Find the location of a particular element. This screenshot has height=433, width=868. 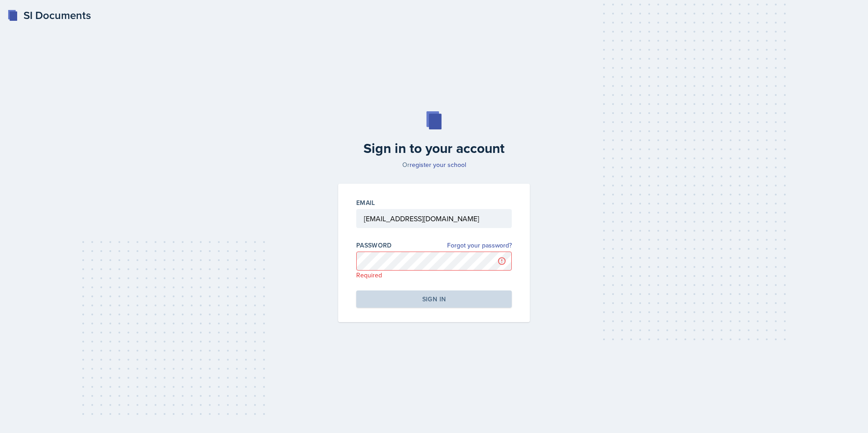

a: register your school is located at coordinates (438, 165).